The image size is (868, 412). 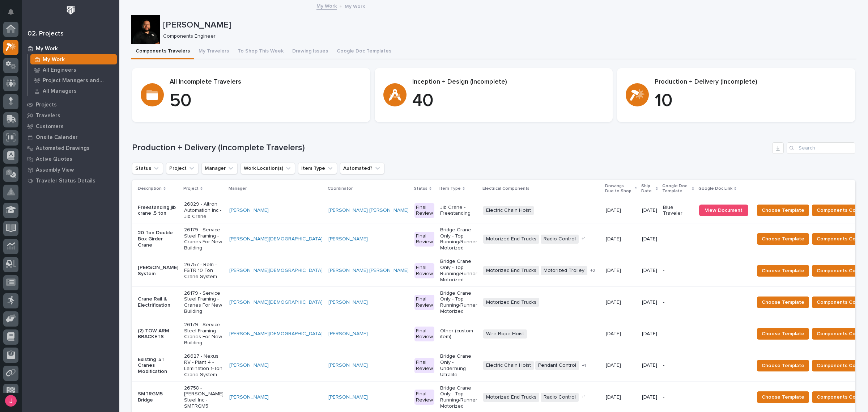 What do you see at coordinates (71, 159) in the screenshot?
I see `a: Active Quotes` at bounding box center [71, 159].